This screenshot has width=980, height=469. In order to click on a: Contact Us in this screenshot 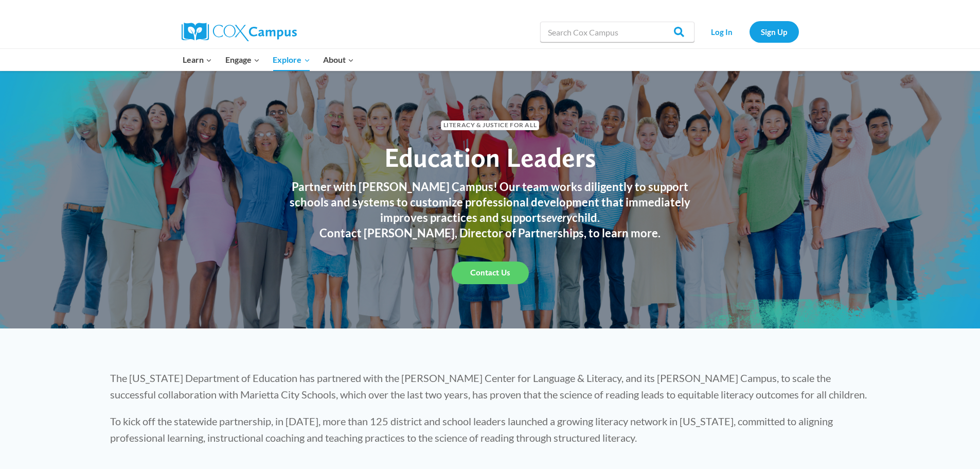, I will do `click(490, 272)`.